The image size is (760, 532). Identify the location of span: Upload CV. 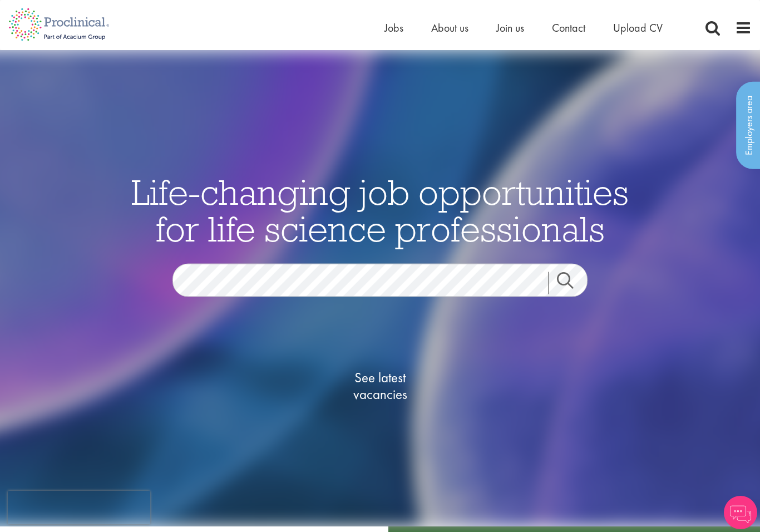
(638, 28).